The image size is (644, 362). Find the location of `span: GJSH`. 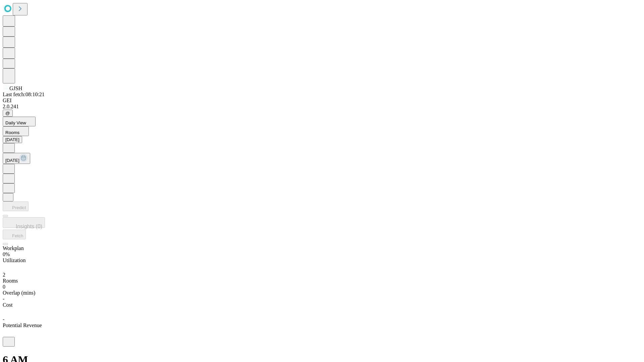

span: GJSH is located at coordinates (16, 88).